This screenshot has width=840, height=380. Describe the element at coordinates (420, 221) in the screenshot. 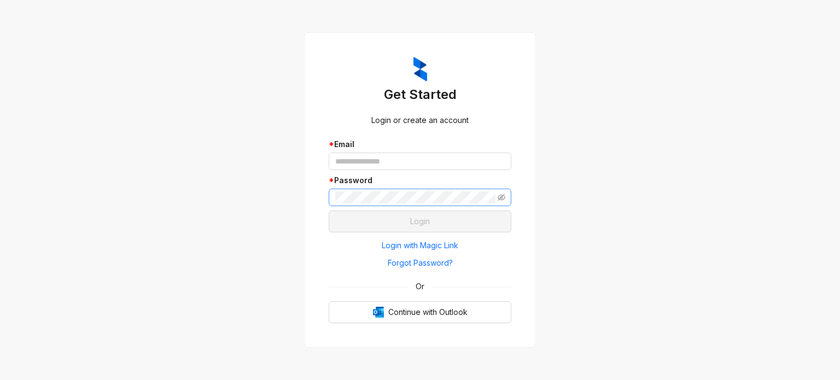

I see `button: Login` at that location.